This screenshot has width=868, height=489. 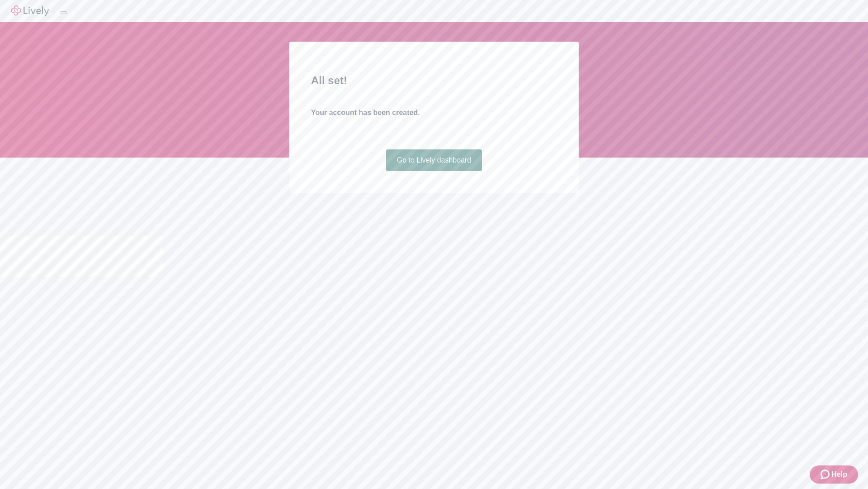 I want to click on button: Log out, so click(x=64, y=13).